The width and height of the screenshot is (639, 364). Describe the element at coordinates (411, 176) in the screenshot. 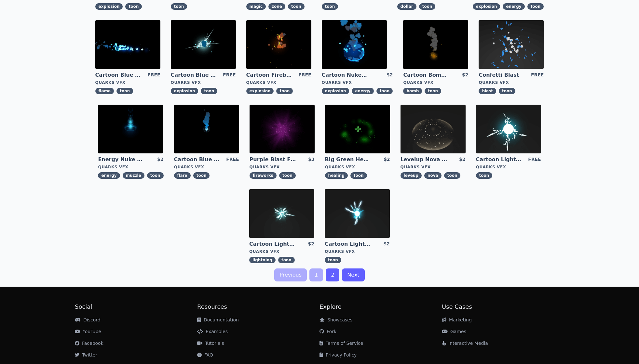

I see `span: leveup` at that location.